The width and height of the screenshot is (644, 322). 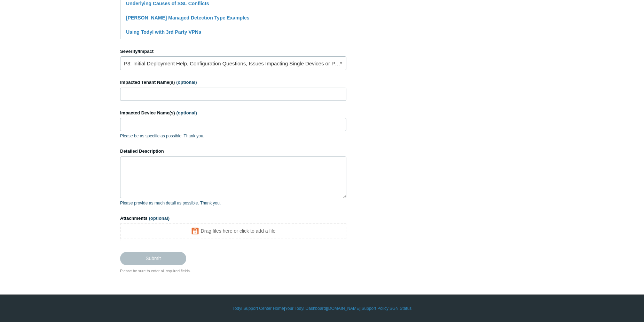 What do you see at coordinates (233, 82) in the screenshot?
I see `label: Impacted Tenant Name(s)` at bounding box center [233, 82].